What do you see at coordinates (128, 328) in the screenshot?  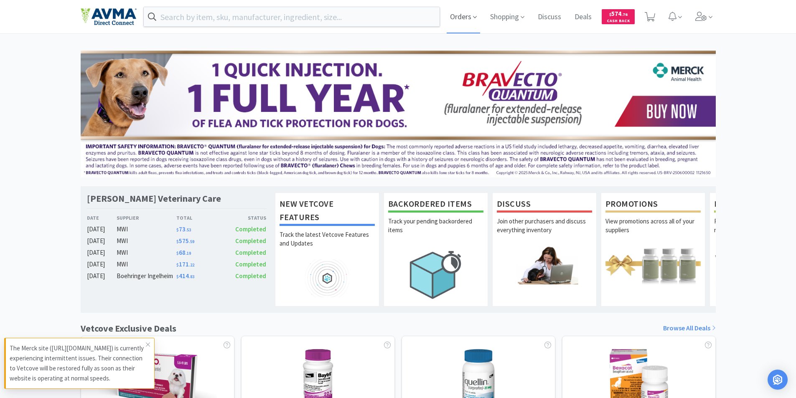 I see `h1: Vetcove Exclusive Deals` at bounding box center [128, 328].